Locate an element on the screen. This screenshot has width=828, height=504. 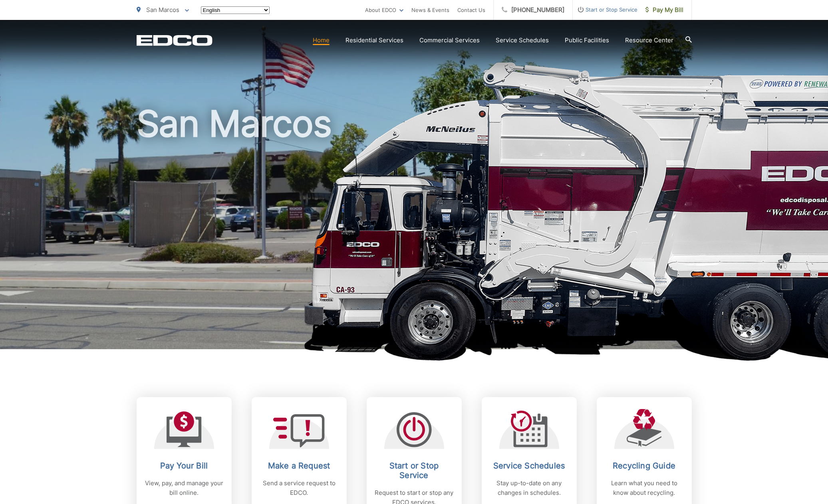
a: Public Facilities is located at coordinates (586, 40).